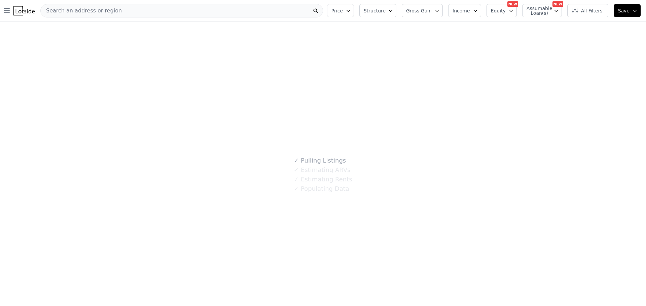  Describe the element at coordinates (502, 10) in the screenshot. I see `button: Equity` at that location.